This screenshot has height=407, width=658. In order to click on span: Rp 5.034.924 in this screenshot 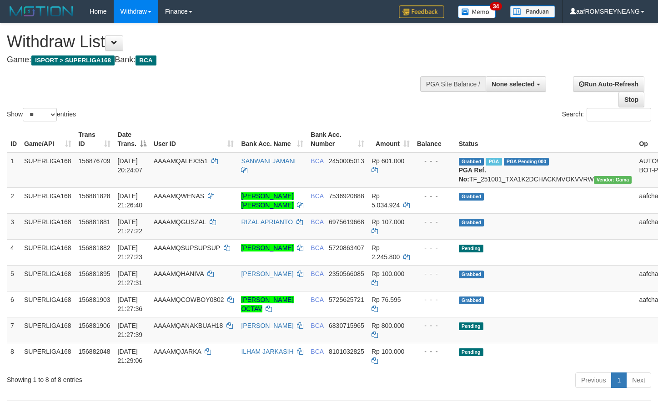, I will do `click(385, 200)`.